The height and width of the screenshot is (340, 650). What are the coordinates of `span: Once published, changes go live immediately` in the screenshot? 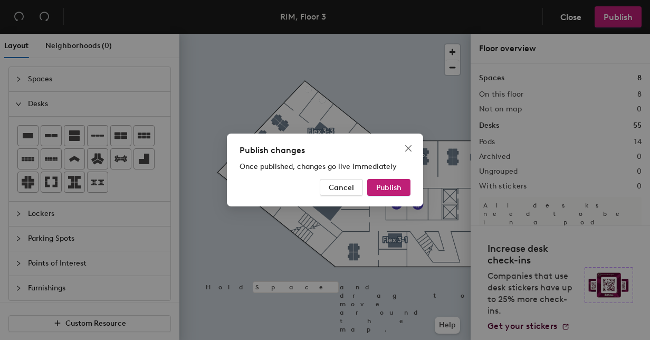 It's located at (318, 166).